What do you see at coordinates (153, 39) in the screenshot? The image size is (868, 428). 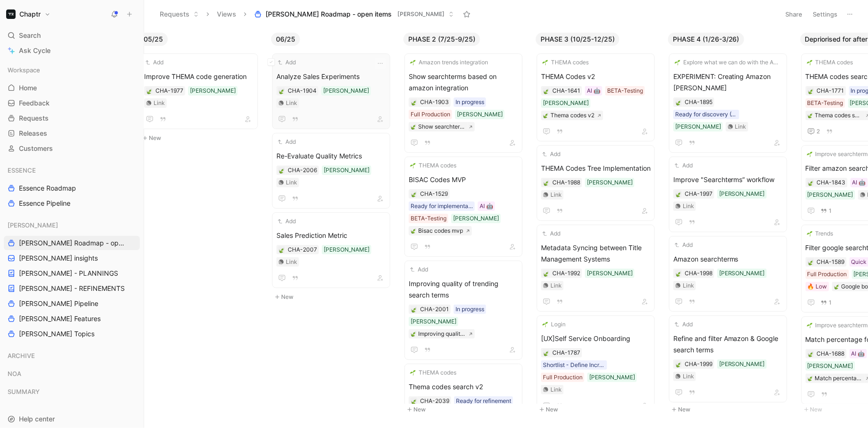 I see `button: 05/25` at bounding box center [153, 39].